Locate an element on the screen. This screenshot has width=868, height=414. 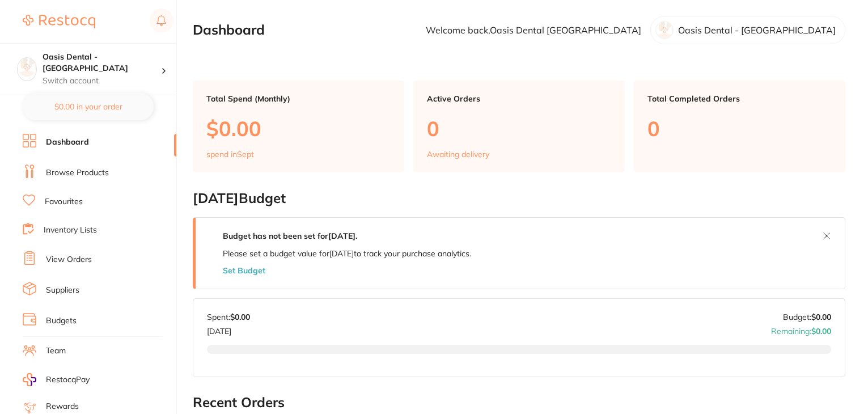
span: RestocqPay is located at coordinates (68, 380).